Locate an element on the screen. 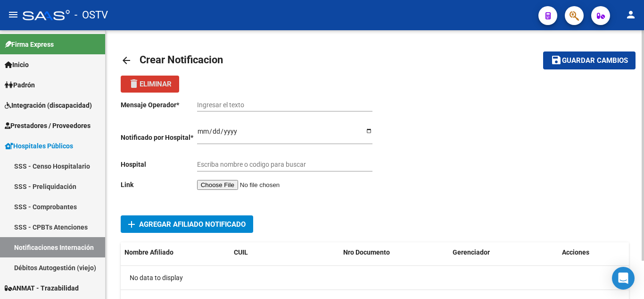 This screenshot has width=644, height=299. span: Gerenciador is located at coordinates (471, 252).